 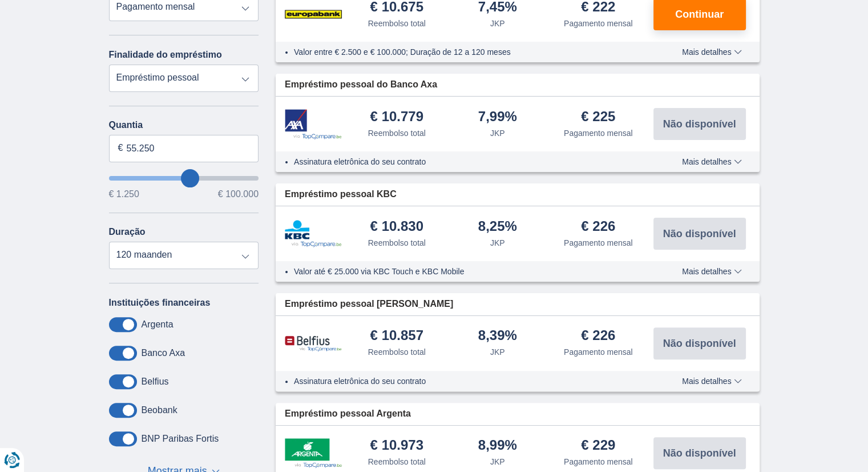 What do you see at coordinates (396, 444) in the screenshot?
I see `font: € 10.973` at bounding box center [396, 444].